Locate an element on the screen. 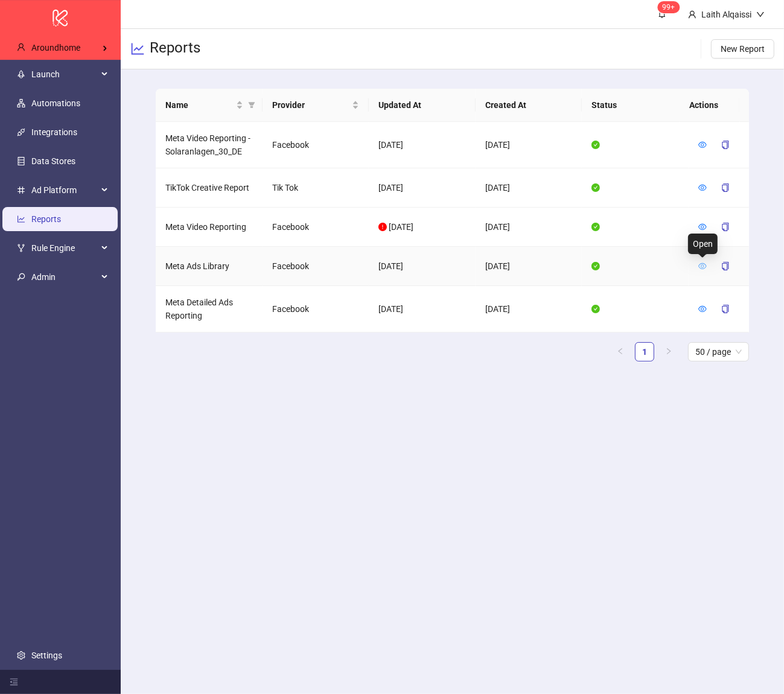 The height and width of the screenshot is (694, 784). span: line-chart is located at coordinates (137, 49).